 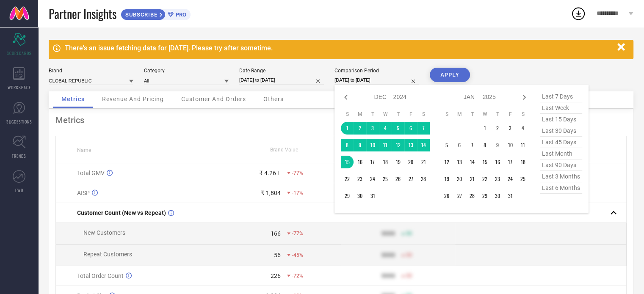 What do you see at coordinates (485, 162) in the screenshot?
I see `td: Wed Jan 15 2025` at bounding box center [485, 162].